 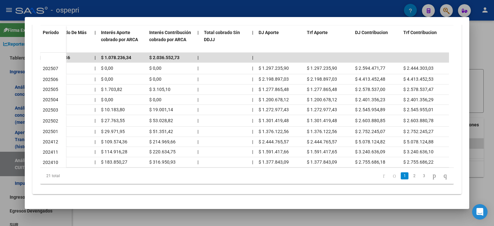 I want to click on span: $ 5.078.124,88, so click(x=418, y=142).